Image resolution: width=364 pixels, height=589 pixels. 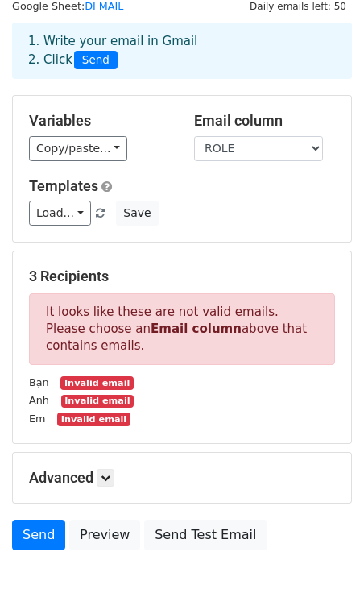 What do you see at coordinates (39, 535) in the screenshot?
I see `a: Send` at bounding box center [39, 535].